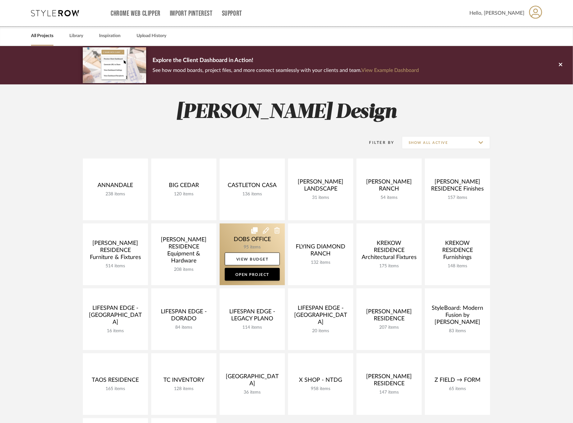  I want to click on div: BIG CEDAR, so click(184, 187).